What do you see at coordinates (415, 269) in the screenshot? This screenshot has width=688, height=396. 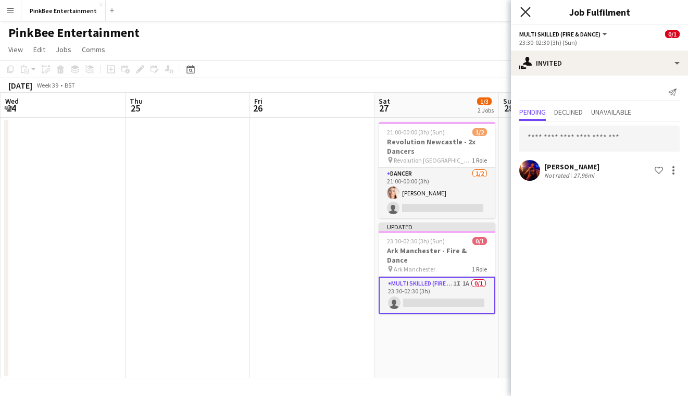 I see `span: Ark Manchester` at bounding box center [415, 269].